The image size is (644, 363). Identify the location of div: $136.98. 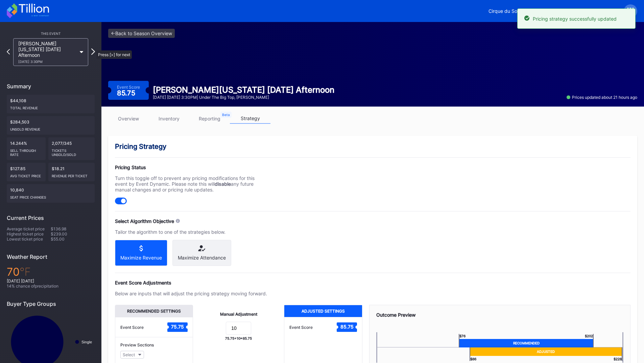
(73, 229).